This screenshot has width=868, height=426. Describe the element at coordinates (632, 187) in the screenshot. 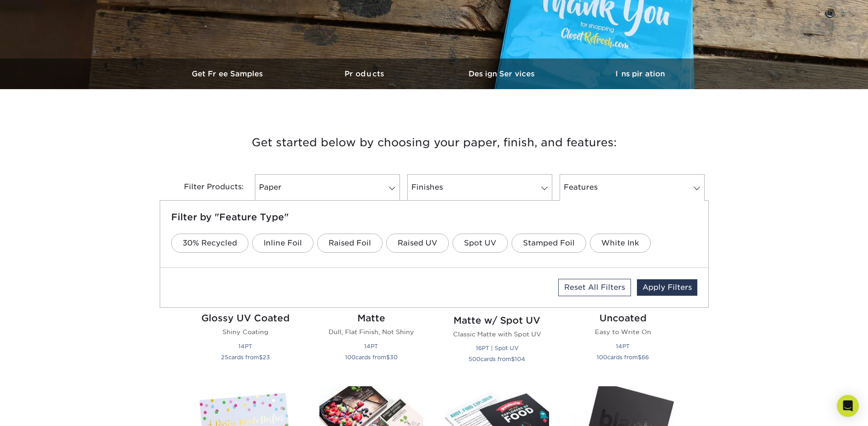

I see `a: Features` at that location.